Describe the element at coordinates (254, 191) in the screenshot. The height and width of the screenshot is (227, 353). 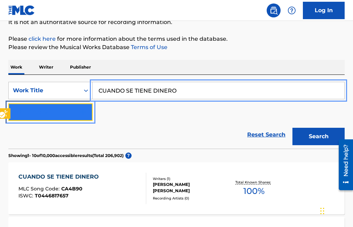
I see `span: 100 %` at that location.